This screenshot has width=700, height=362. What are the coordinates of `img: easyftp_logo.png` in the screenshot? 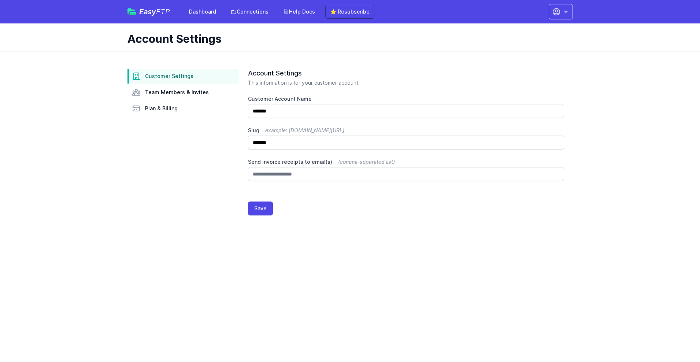 It's located at (132, 12).